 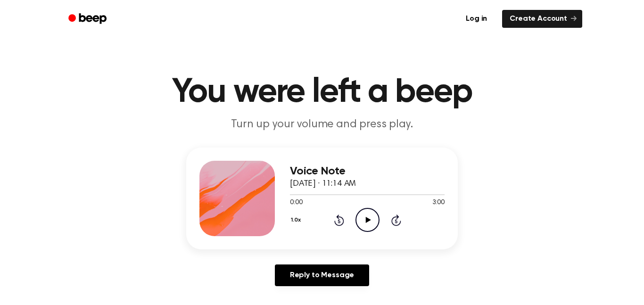 What do you see at coordinates (542, 19) in the screenshot?
I see `a: Create Account` at bounding box center [542, 19].